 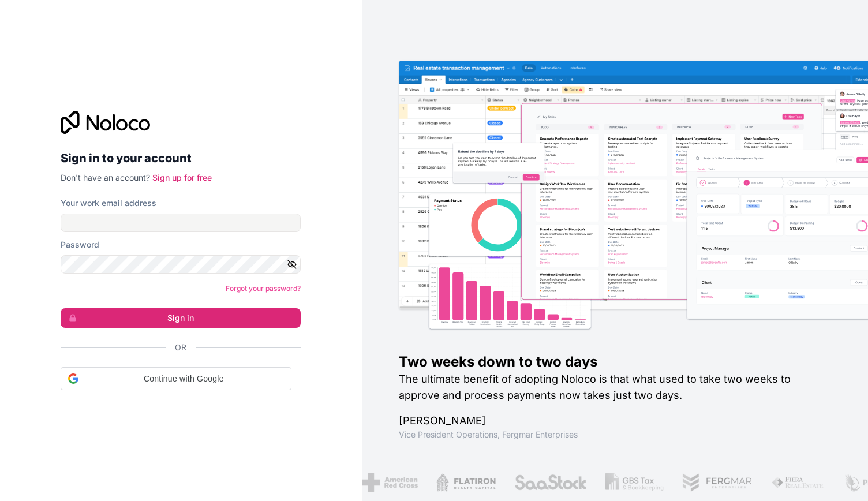 I want to click on img: /assets/american-red-cross-BAupjrZR.png, so click(x=389, y=483).